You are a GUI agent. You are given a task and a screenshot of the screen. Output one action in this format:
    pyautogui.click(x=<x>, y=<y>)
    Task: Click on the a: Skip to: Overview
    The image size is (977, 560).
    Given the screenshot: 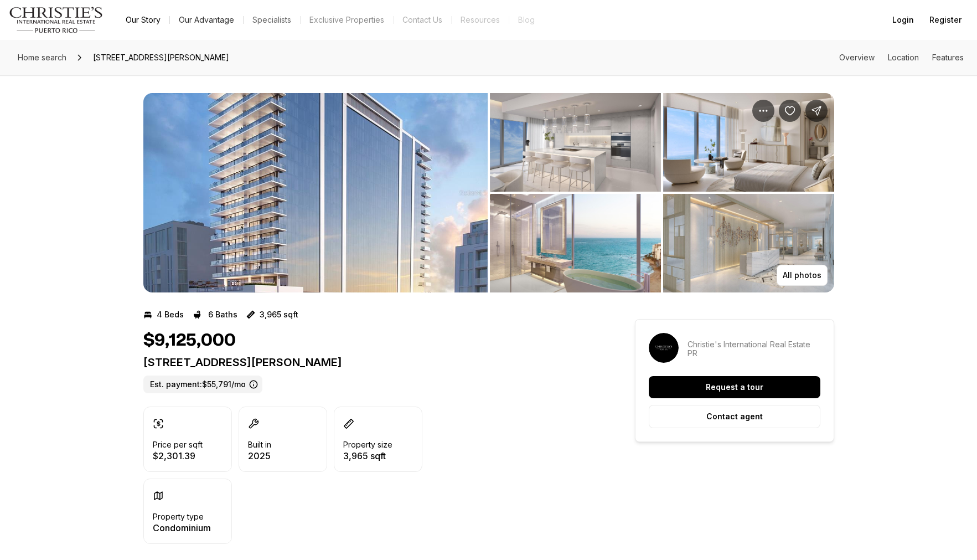 What is the action you would take?
    pyautogui.click(x=857, y=57)
    